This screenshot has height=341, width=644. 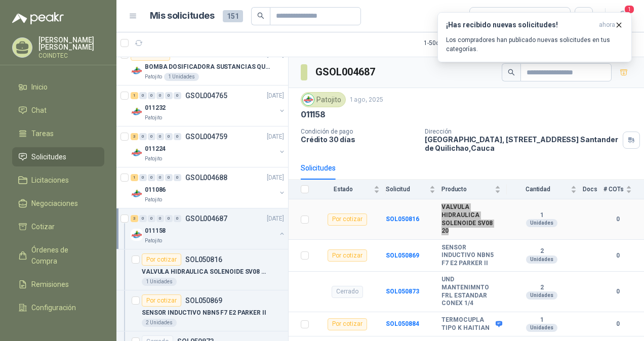 What do you see at coordinates (471, 291) in the screenshot?
I see `b: UND MANTENIMNTO FRL ESTANDAR CONEX 1/4` at bounding box center [471, 291].